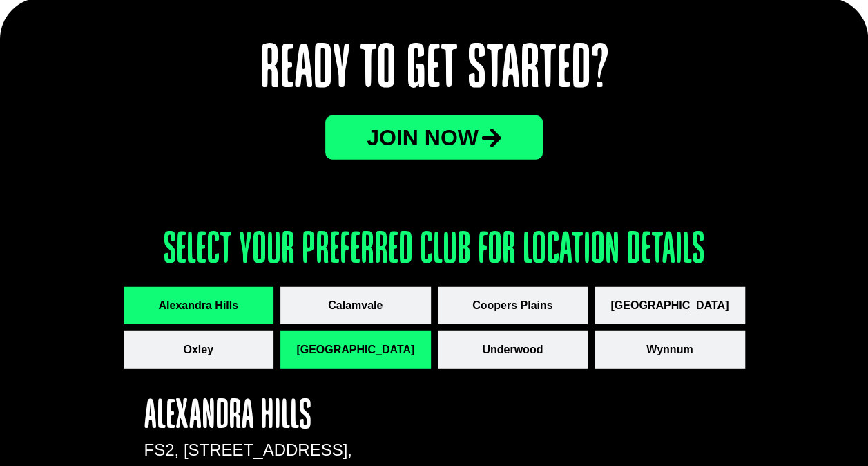  I want to click on h2: Ready to Get Started?, so click(434, 70).